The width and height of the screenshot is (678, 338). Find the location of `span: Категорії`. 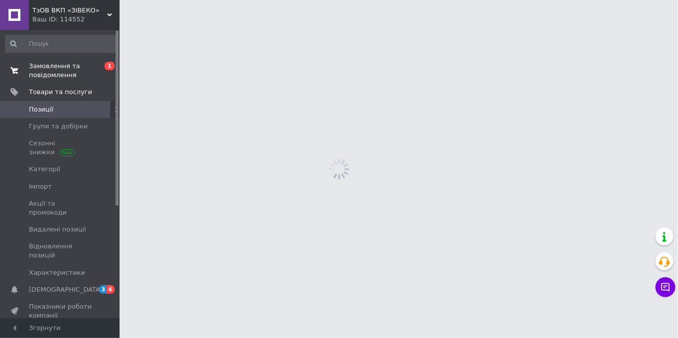

span: Категорії is located at coordinates (44, 169).